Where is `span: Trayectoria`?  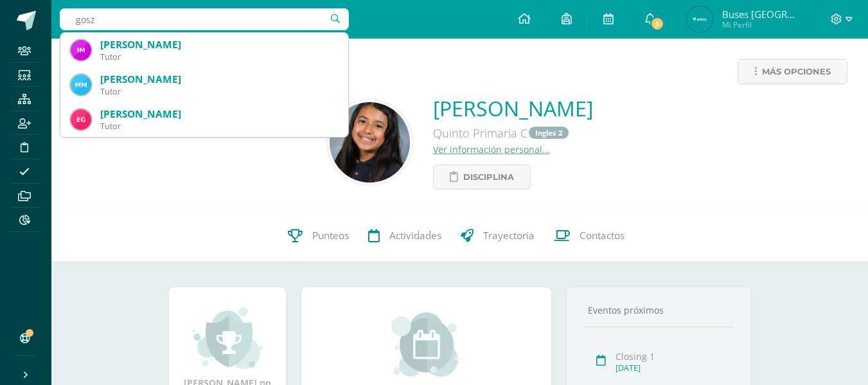
span: Trayectoria is located at coordinates (509, 236).